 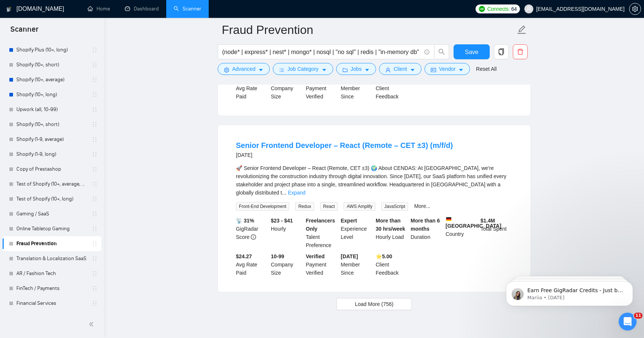 I want to click on b: 📡 31%, so click(x=245, y=220).